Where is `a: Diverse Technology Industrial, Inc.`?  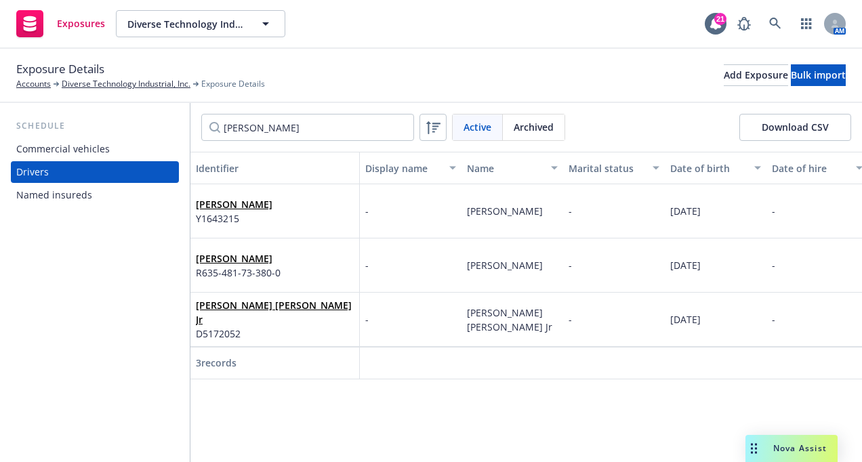 a: Diverse Technology Industrial, Inc. is located at coordinates (126, 84).